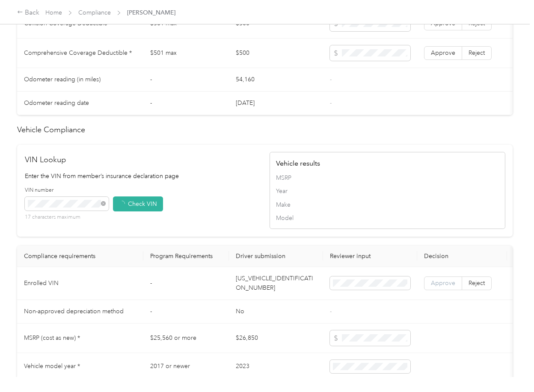 This screenshot has height=392, width=534. Describe the element at coordinates (80, 80) in the screenshot. I see `td: Odometer reading (in miles)` at that location.